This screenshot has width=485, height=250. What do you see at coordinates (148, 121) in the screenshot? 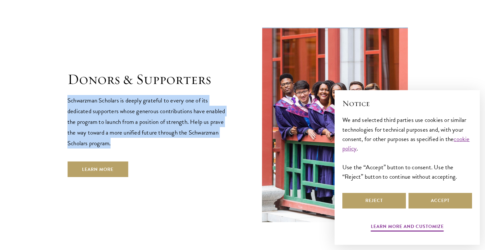
I see `p: Schwarzman Scholars is deeply grateful to every one of its dedicated supporters whose generous co...` at bounding box center [148, 121].